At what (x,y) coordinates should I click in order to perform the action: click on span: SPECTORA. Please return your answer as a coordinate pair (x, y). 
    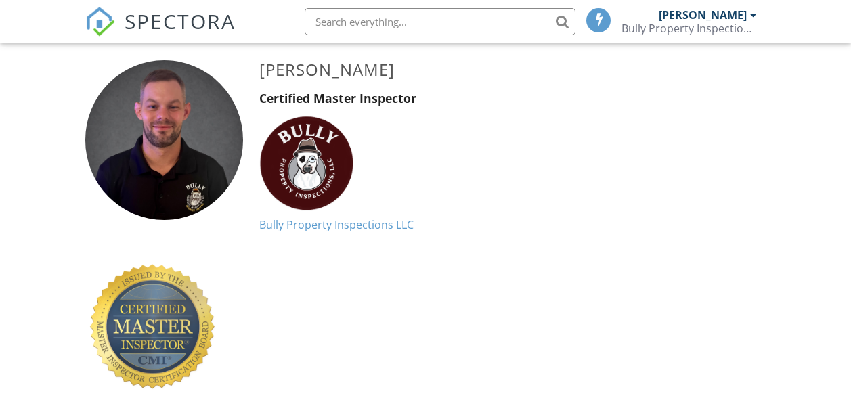
    Looking at the image, I should click on (180, 21).